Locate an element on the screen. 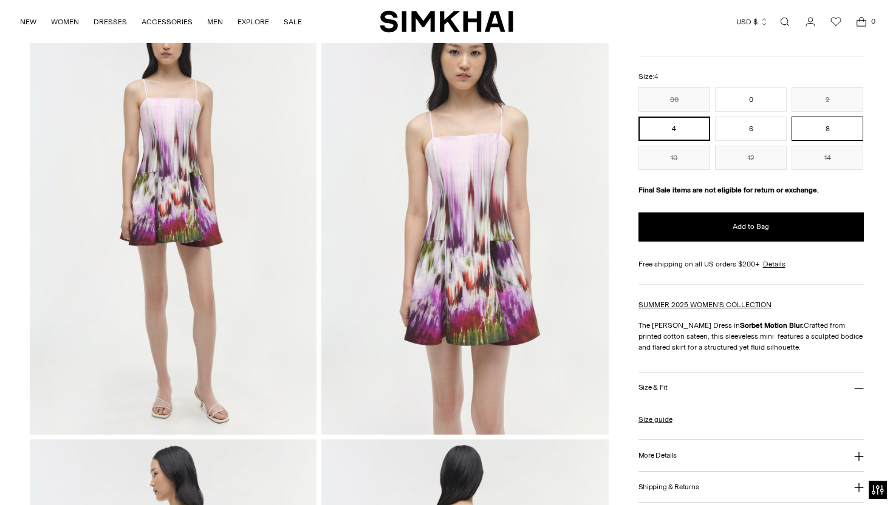  a: SALE is located at coordinates (293, 22).